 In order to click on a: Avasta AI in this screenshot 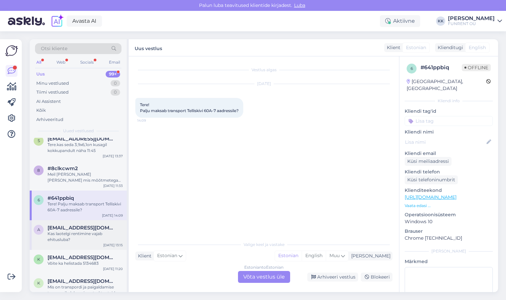, I will do `click(84, 21)`.